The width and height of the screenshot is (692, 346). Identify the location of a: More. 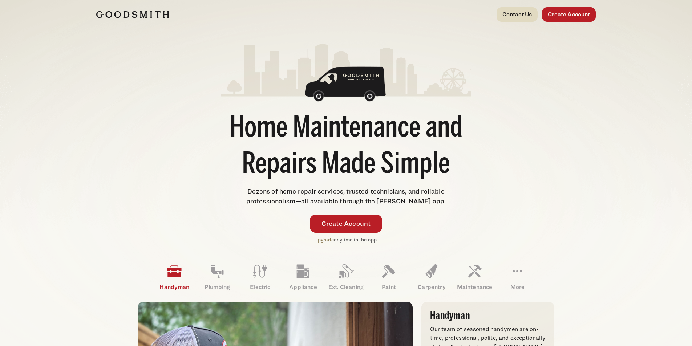
(517, 277).